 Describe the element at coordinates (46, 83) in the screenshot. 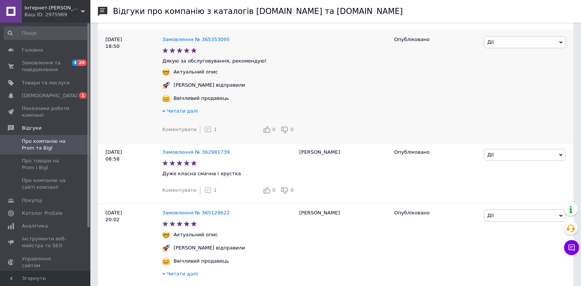

I see `span: Товари та послуги` at that location.